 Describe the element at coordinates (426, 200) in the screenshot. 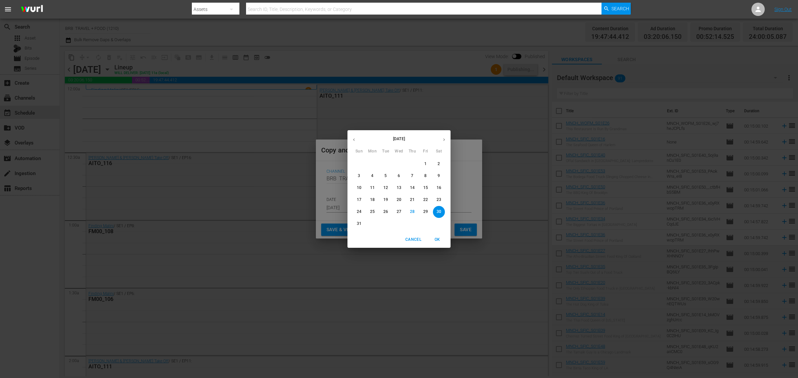

I see `p: 22` at that location.